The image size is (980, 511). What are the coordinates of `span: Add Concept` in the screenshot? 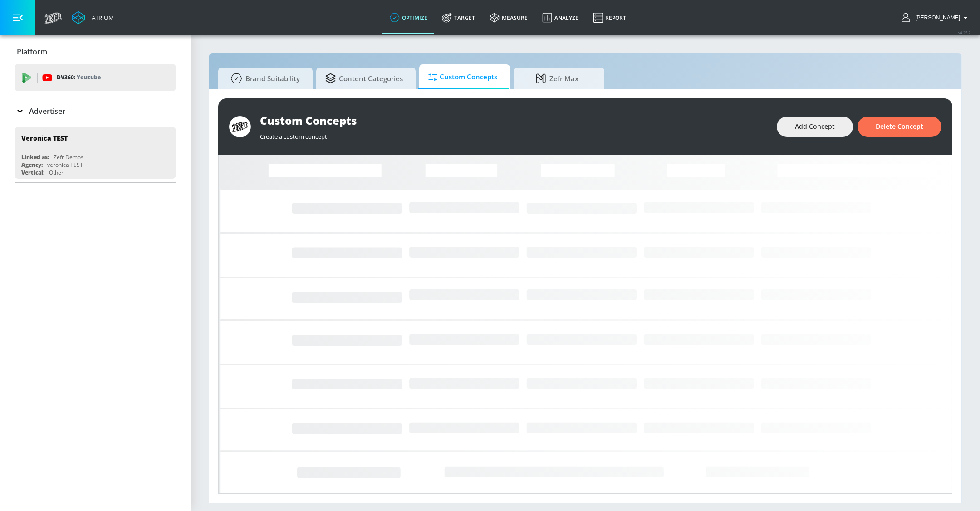 It's located at (815, 126).